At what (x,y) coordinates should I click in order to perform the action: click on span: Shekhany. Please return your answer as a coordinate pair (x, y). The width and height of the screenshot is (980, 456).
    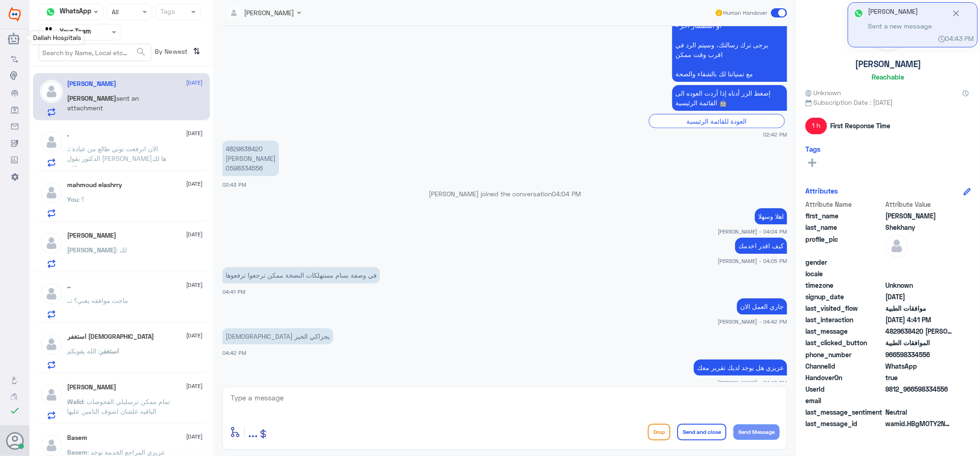
    Looking at the image, I should click on (918, 227).